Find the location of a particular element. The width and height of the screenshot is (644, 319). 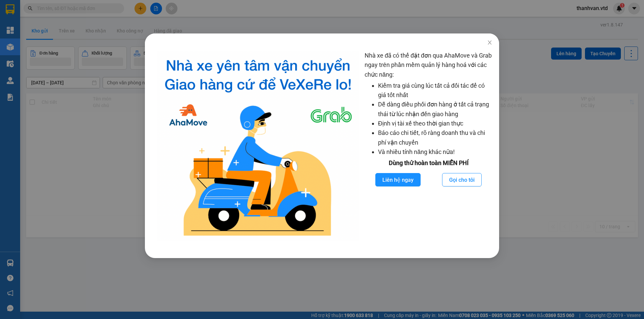

span: close is located at coordinates (489, 43).